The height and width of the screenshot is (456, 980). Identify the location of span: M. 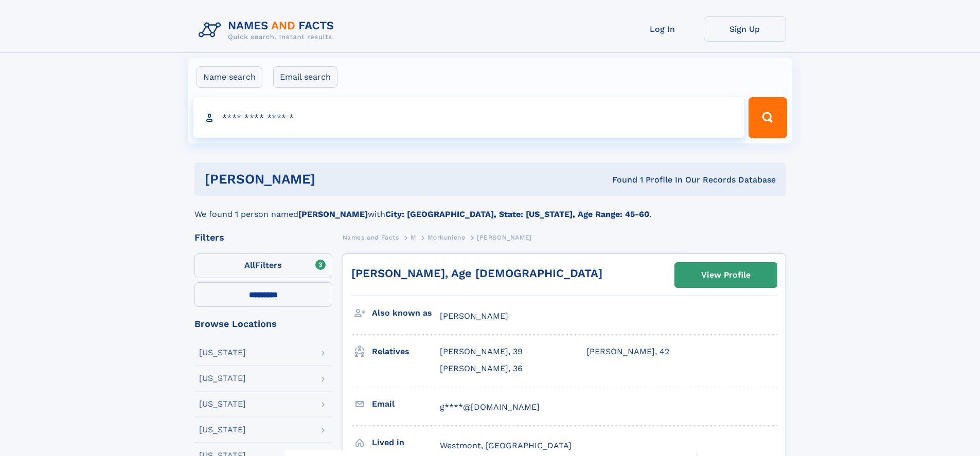
(413, 238).